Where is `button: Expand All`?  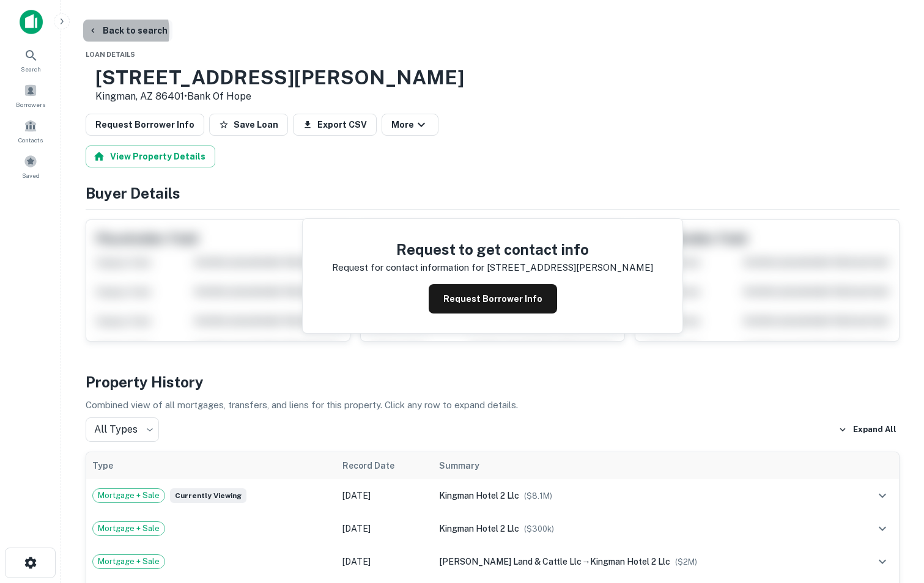
button: Expand All is located at coordinates (867, 429).